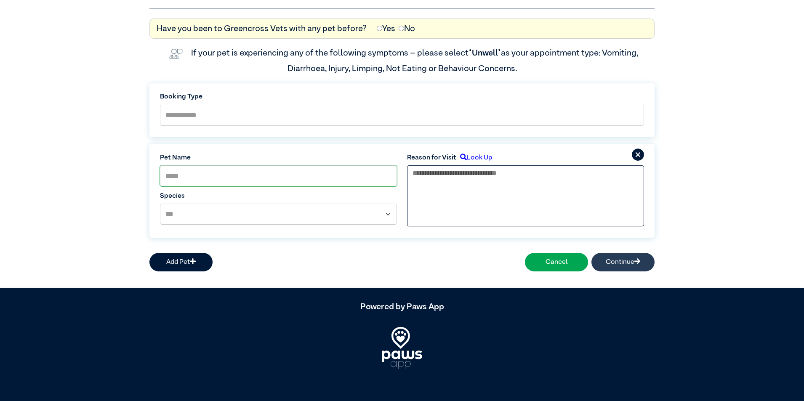 The width and height of the screenshot is (804, 401). I want to click on button: Add Pet, so click(181, 262).